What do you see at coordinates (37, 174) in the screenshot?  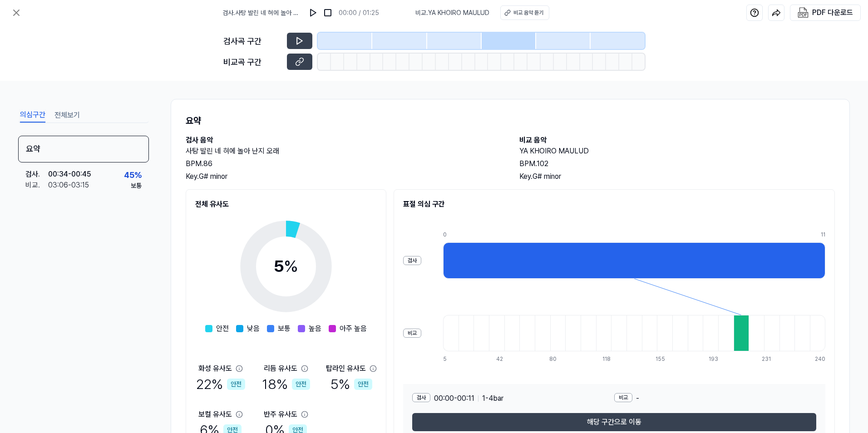 I see `div: 검사 .` at bounding box center [37, 174].